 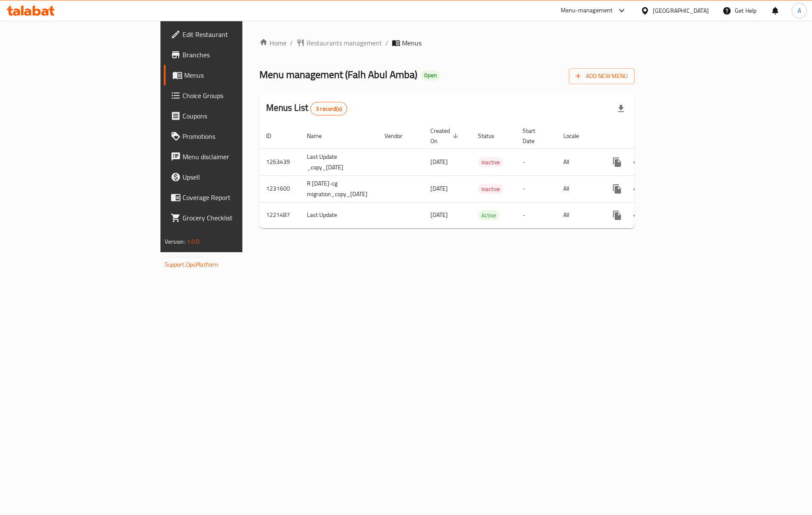 What do you see at coordinates (488, 215) in the screenshot?
I see `div: Active` at bounding box center [488, 215].